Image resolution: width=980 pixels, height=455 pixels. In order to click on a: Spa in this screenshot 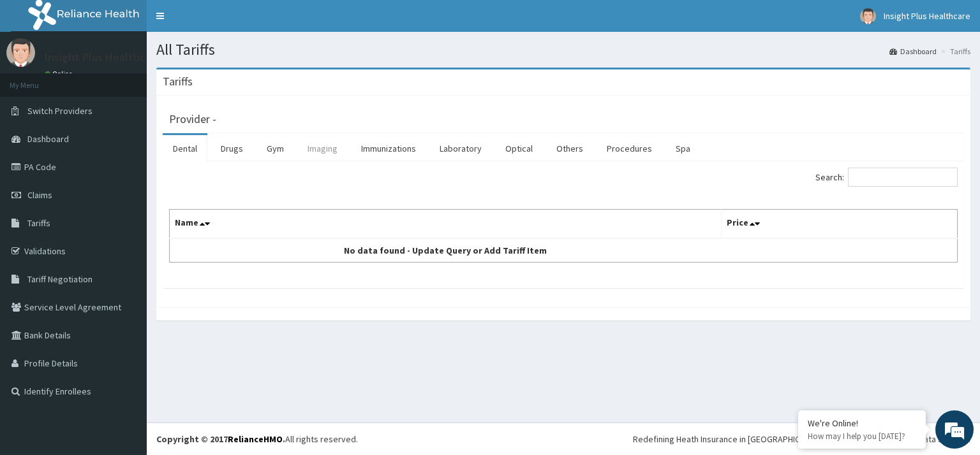, I will do `click(683, 149)`.